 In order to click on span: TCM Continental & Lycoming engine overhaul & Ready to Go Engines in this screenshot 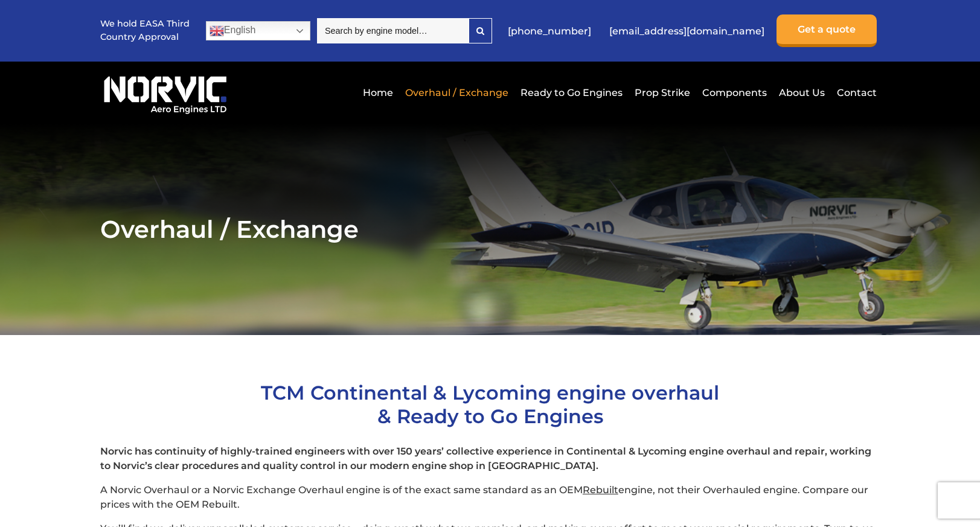, I will do `click(490, 405)`.